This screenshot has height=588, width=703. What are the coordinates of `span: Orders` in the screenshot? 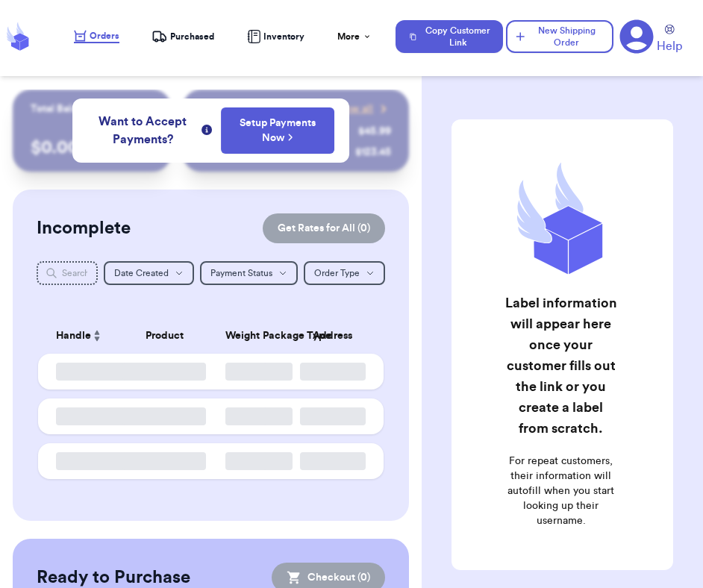 It's located at (104, 36).